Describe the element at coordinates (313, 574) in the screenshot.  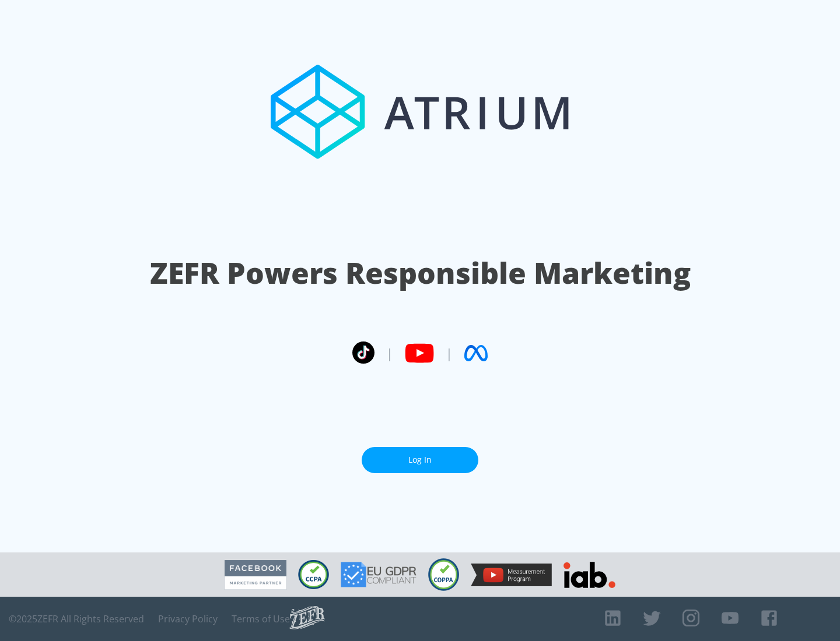
I see `img: CCPA Compliant` at that location.